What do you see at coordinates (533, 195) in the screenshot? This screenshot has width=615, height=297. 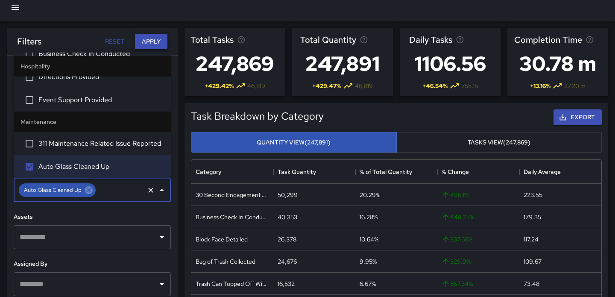 I see `div: 223.55` at bounding box center [533, 195].